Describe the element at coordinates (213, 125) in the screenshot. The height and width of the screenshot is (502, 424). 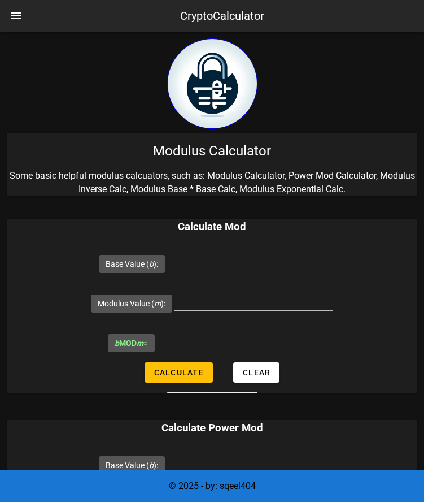
I see `a: home` at that location.